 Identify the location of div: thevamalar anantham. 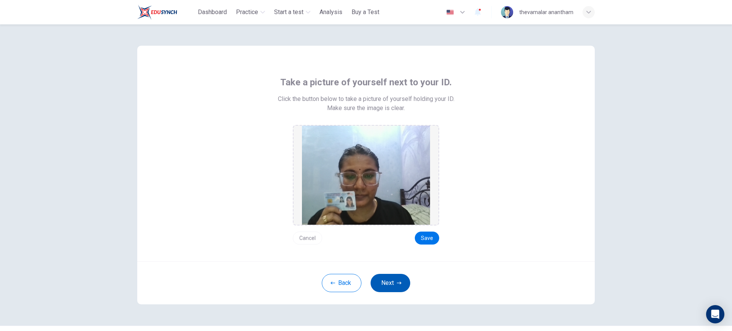
(546, 12).